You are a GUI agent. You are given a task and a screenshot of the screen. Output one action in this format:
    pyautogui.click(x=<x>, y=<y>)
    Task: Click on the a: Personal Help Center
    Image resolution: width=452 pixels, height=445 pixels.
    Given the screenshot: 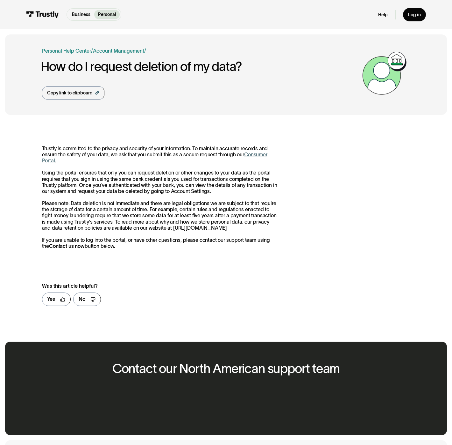 What is the action you would take?
    pyautogui.click(x=67, y=51)
    